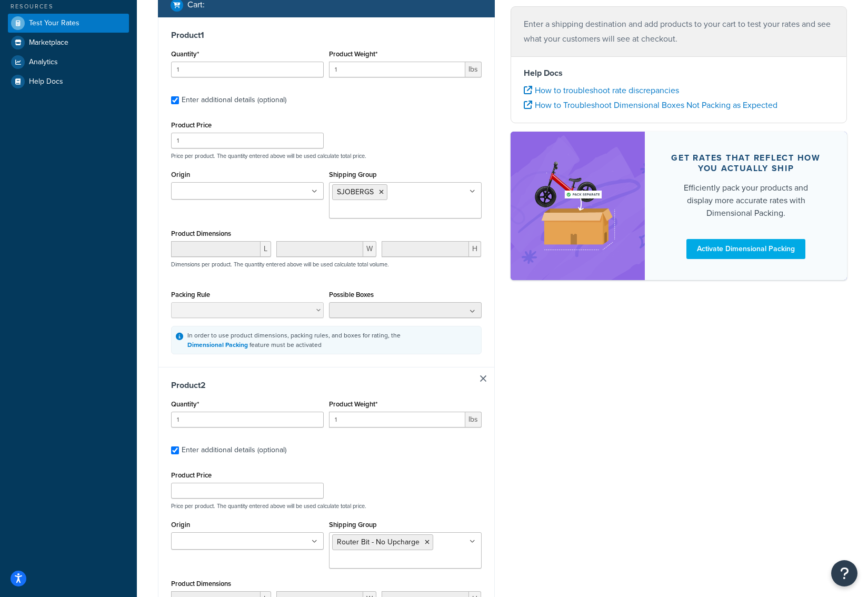  What do you see at coordinates (54, 23) in the screenshot?
I see `span: Test Your Rates` at bounding box center [54, 23].